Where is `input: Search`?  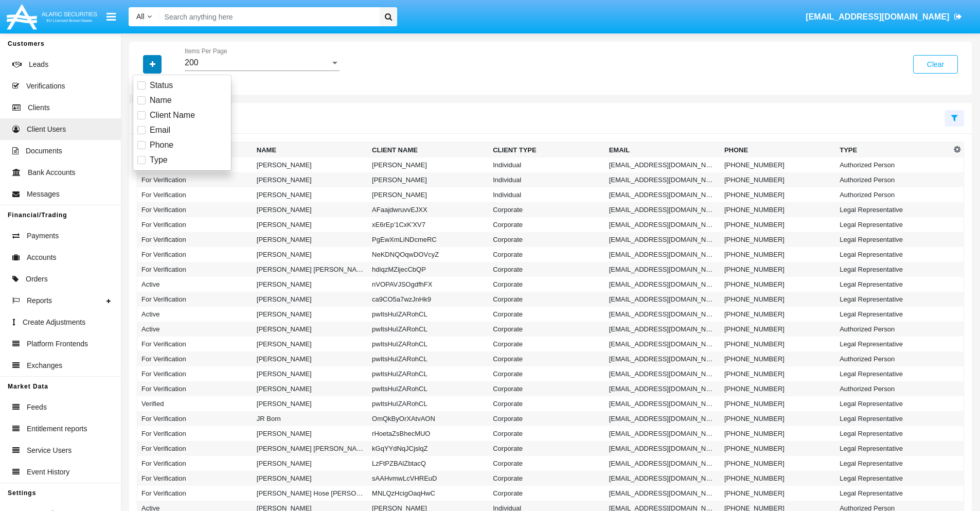
input: Search is located at coordinates (267, 16).